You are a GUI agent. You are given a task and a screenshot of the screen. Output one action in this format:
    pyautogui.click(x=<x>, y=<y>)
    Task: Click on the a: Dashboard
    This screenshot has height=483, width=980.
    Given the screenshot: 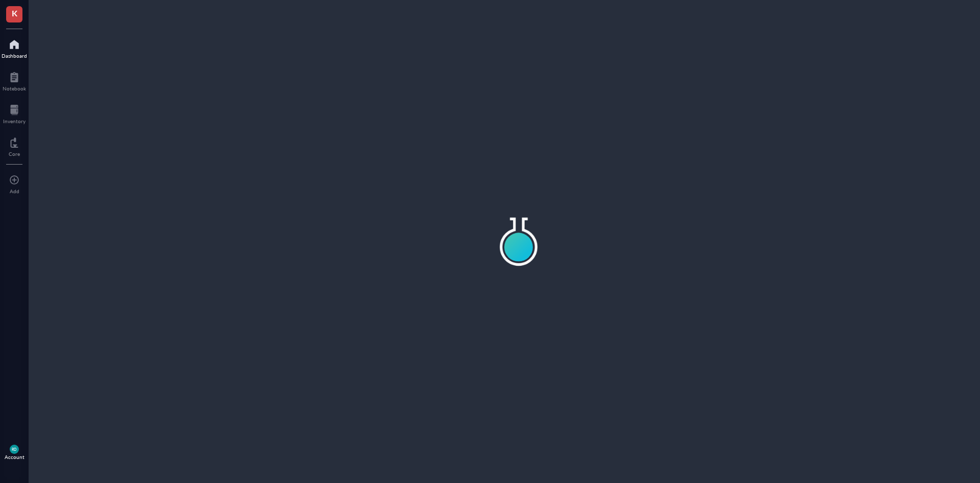 What is the action you would take?
    pyautogui.click(x=14, y=48)
    